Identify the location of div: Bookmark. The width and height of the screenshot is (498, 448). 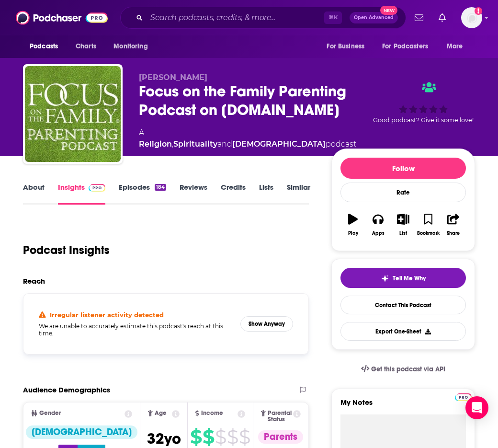
(428, 233).